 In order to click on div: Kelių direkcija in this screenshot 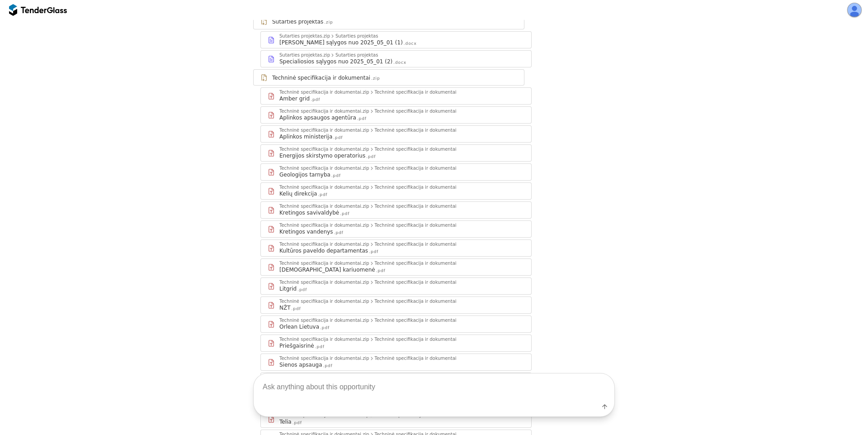, I will do `click(298, 194)`.